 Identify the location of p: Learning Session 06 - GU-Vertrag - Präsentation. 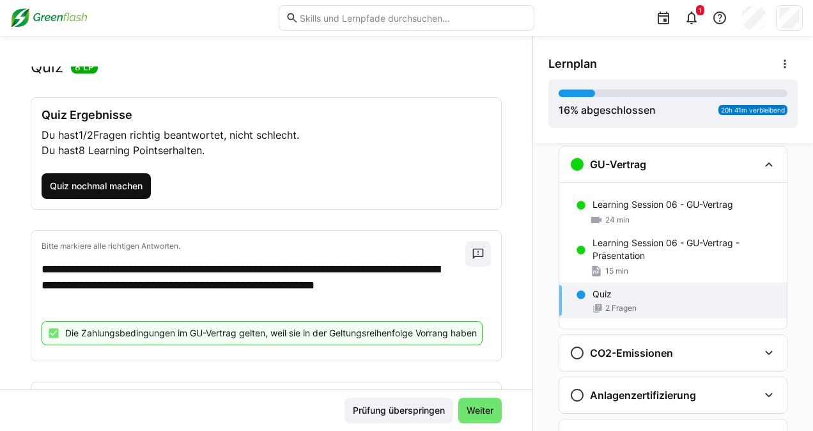
(685, 249).